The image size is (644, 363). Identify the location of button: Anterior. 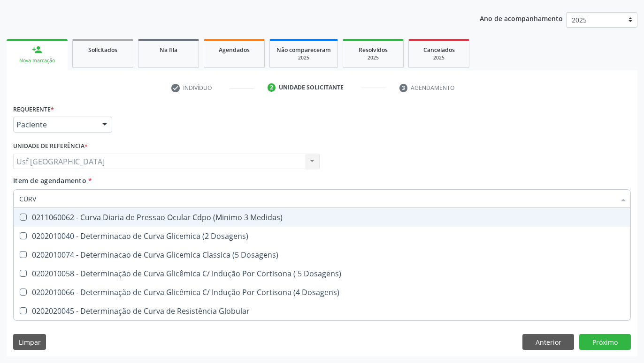
(548, 342).